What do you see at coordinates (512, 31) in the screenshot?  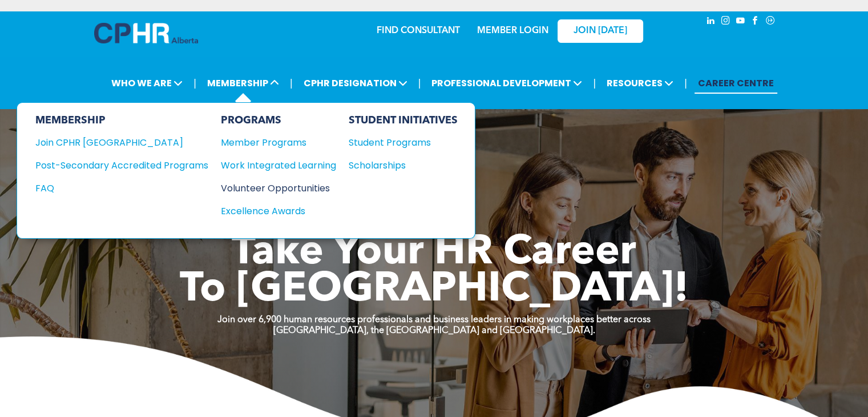 I see `a: MEMBER LOGIN` at bounding box center [512, 31].